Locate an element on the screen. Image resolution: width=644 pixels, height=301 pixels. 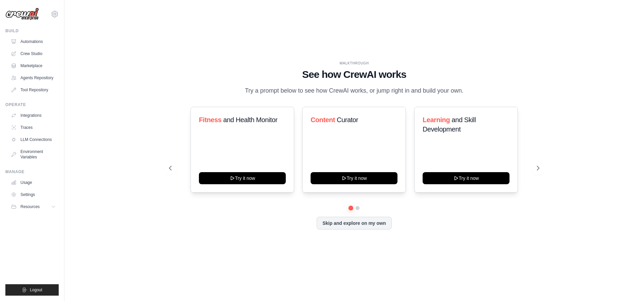
div: Operate is located at coordinates (32, 105).